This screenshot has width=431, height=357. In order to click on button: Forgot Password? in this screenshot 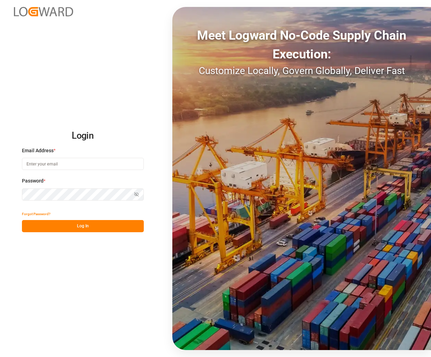, I will do `click(36, 214)`.